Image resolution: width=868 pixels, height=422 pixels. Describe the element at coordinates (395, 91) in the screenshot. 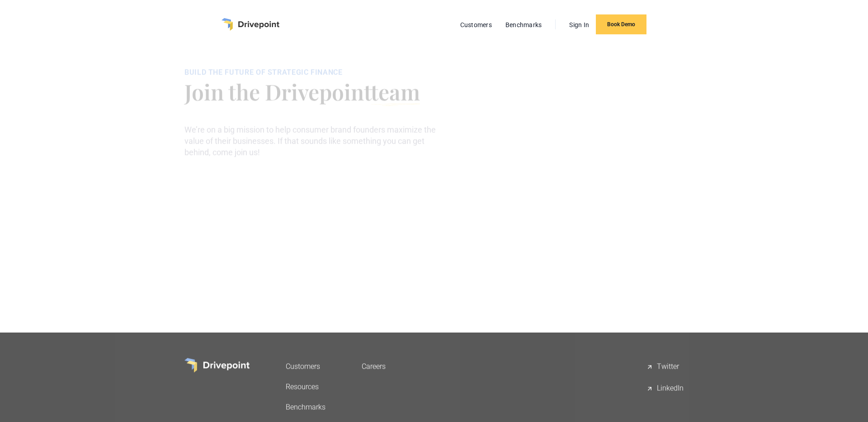

I see `span: team` at that location.